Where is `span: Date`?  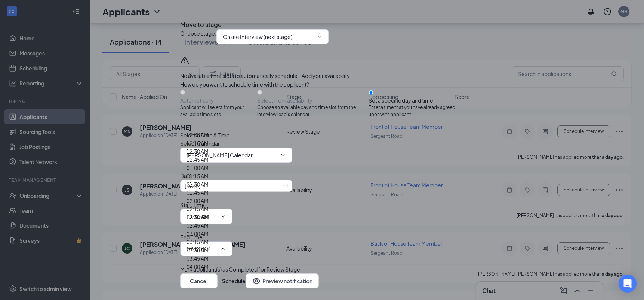 span: Date is located at coordinates (186, 176).